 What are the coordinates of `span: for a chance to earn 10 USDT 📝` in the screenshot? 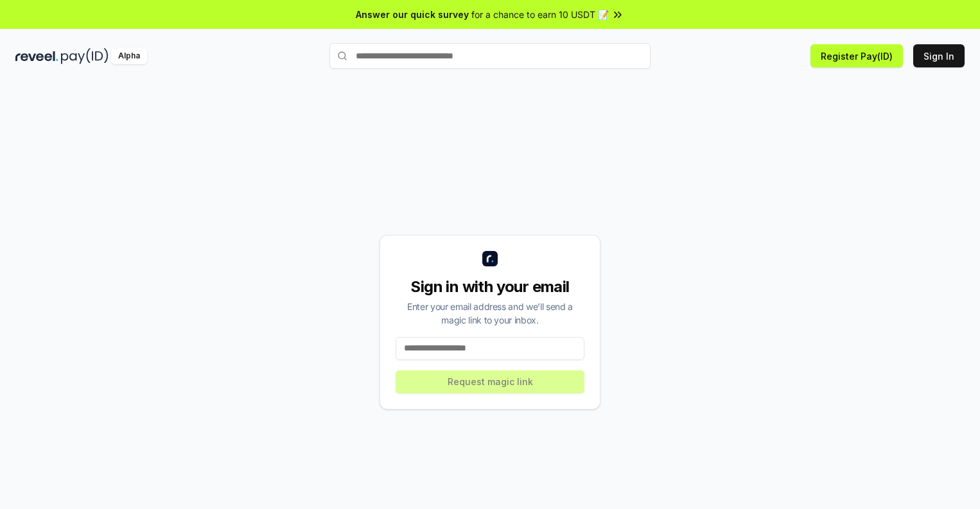 It's located at (540, 14).